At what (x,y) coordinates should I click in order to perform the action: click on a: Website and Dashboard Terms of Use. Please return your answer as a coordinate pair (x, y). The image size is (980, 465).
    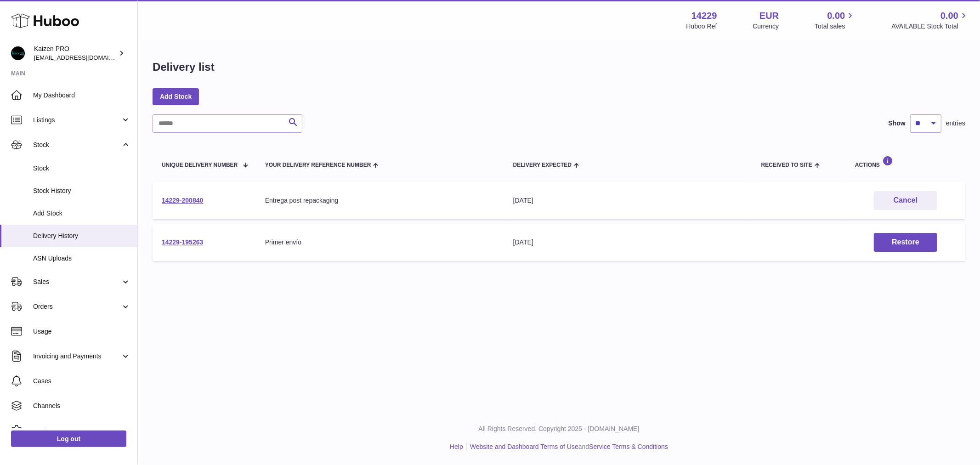
    Looking at the image, I should click on (524, 447).